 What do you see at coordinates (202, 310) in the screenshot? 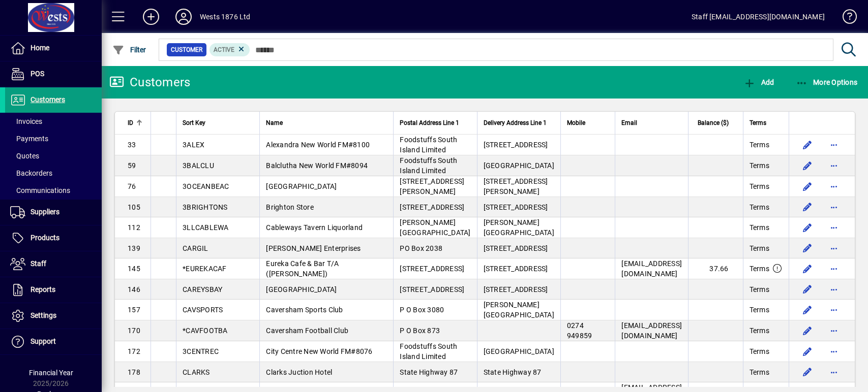
I see `span: CAVSPORTS` at bounding box center [202, 310].